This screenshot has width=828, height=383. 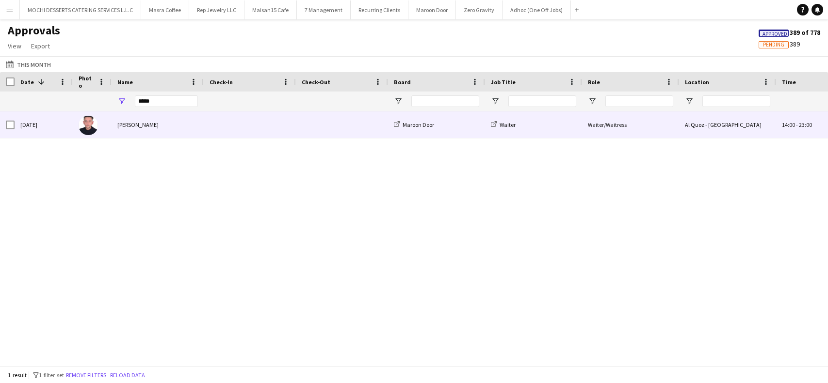 What do you see at coordinates (507, 125) in the screenshot?
I see `span: Waiter` at bounding box center [507, 125].